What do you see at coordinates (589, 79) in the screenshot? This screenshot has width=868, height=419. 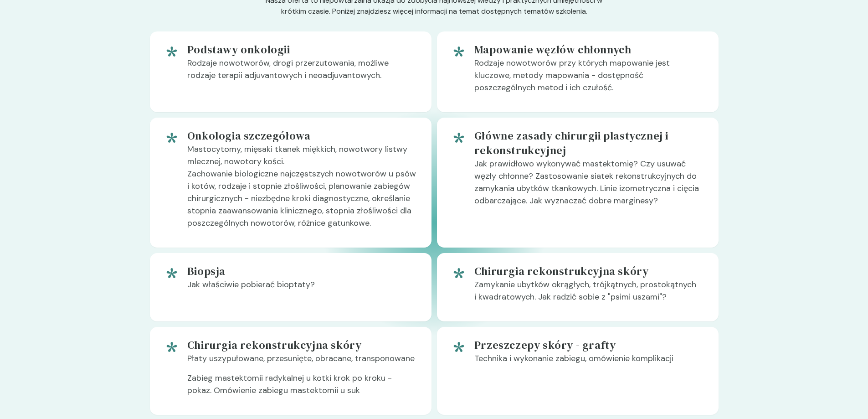 I see `p: Rodzaje nowotworów przy których mapowanie jest kluczowe, metody mapowania - dostępność poszczegól...` at bounding box center [589, 79].